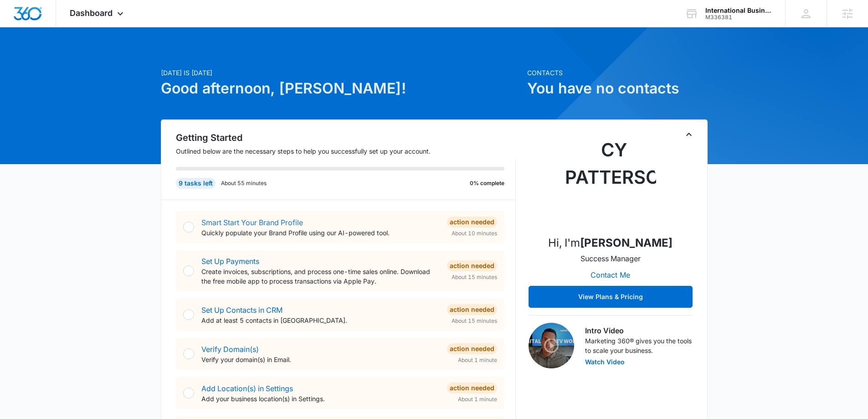 This screenshot has width=868, height=419. Describe the element at coordinates (252, 223) in the screenshot. I see `a: Smart Start Your Brand Profile` at that location.